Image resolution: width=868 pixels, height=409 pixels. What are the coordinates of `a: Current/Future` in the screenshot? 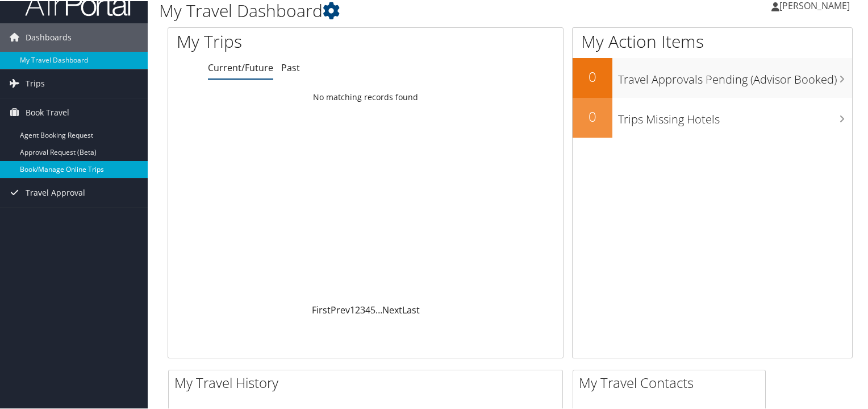 It's located at (240, 67).